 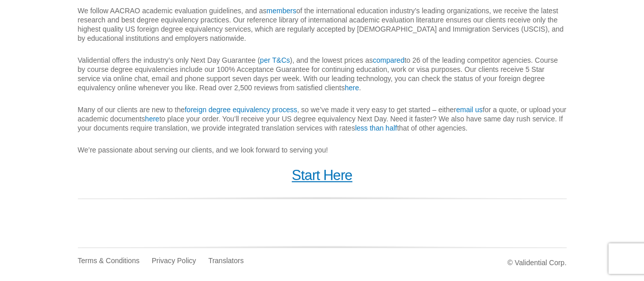 What do you see at coordinates (323, 150) in the screenshot?
I see `p: We’re passionate about serving our clients, and we look forward to serving you!` at bounding box center [323, 150].